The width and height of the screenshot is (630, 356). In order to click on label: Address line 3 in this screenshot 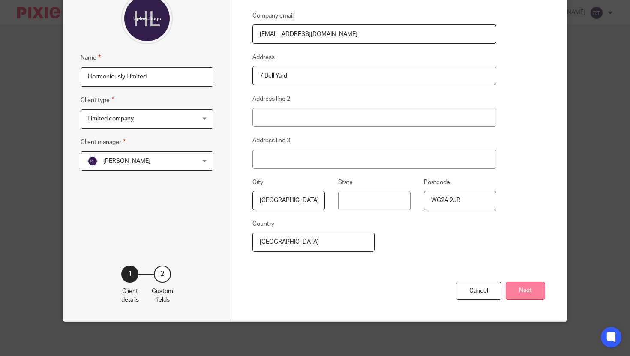, I will do `click(271, 140)`.